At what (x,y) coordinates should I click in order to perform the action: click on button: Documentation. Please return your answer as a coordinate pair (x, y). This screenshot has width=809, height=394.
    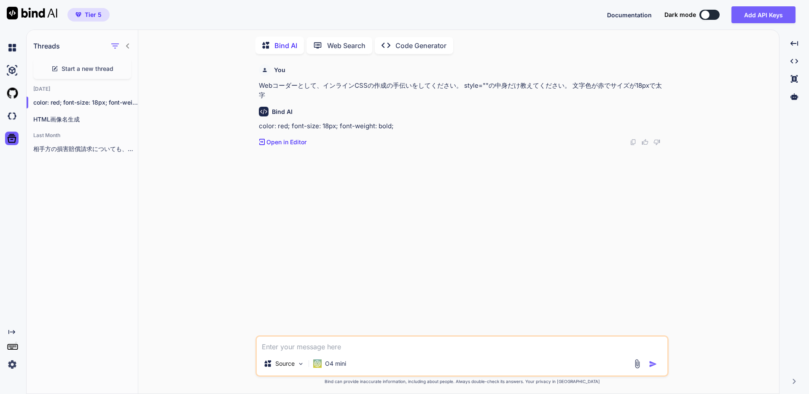
    Looking at the image, I should click on (629, 15).